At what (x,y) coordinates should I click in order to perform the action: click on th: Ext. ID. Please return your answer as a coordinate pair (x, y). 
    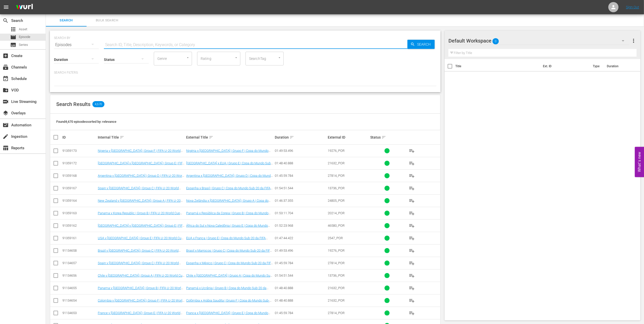
    Looking at the image, I should click on (565, 66).